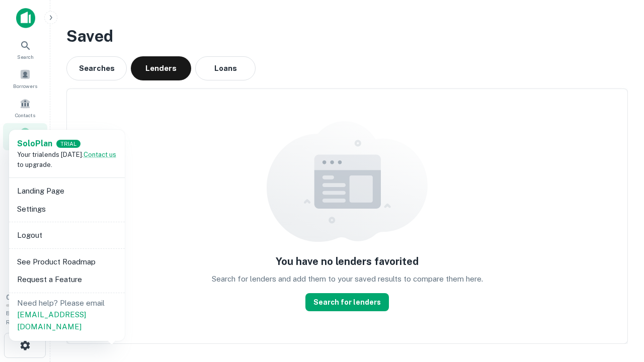  I want to click on div: TRIAL, so click(68, 144).